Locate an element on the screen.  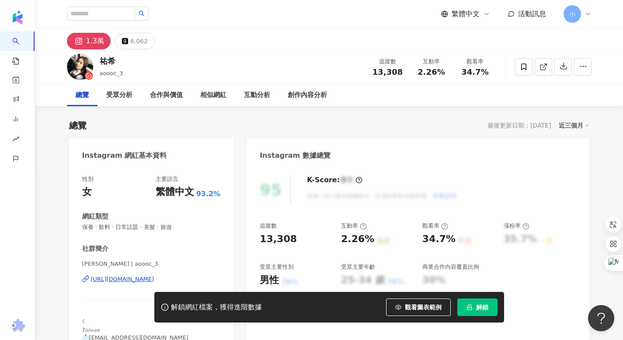
div: 1.3萬 is located at coordinates (95, 41).